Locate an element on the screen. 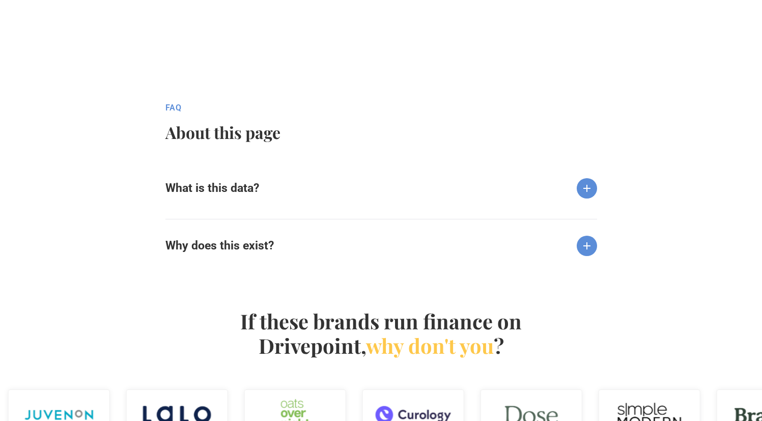 The width and height of the screenshot is (762, 421). span: why don't you is located at coordinates (429, 345).